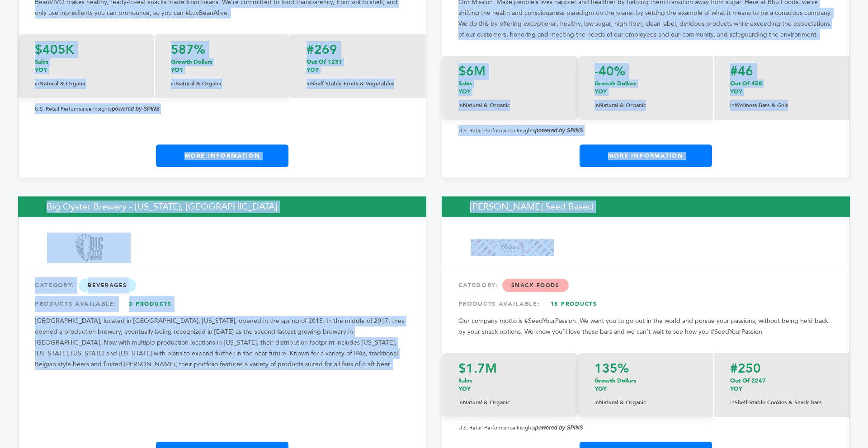  What do you see at coordinates (222, 50) in the screenshot?
I see `p: 587%` at bounding box center [222, 50].